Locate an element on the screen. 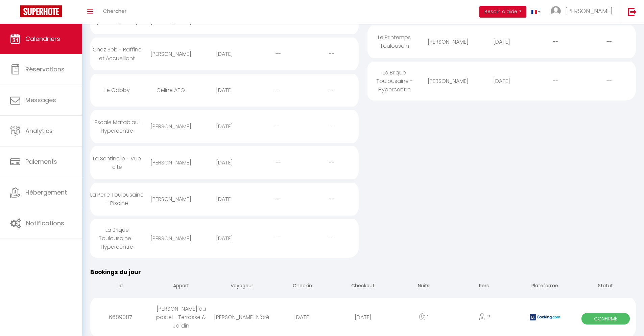 The image size is (644, 336). div: 2 is located at coordinates (484, 317).